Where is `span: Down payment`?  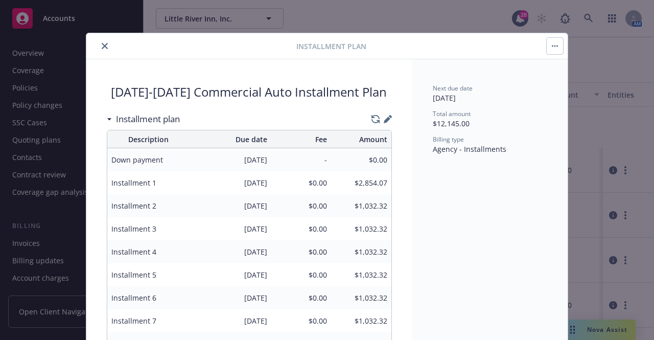
span: Down payment is located at coordinates (148, 159).